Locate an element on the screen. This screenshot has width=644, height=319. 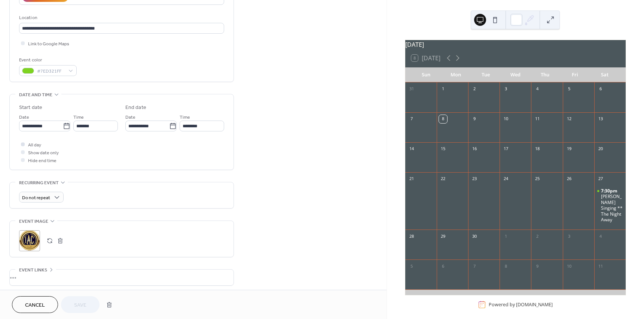
div: Tue is located at coordinates (486, 75).